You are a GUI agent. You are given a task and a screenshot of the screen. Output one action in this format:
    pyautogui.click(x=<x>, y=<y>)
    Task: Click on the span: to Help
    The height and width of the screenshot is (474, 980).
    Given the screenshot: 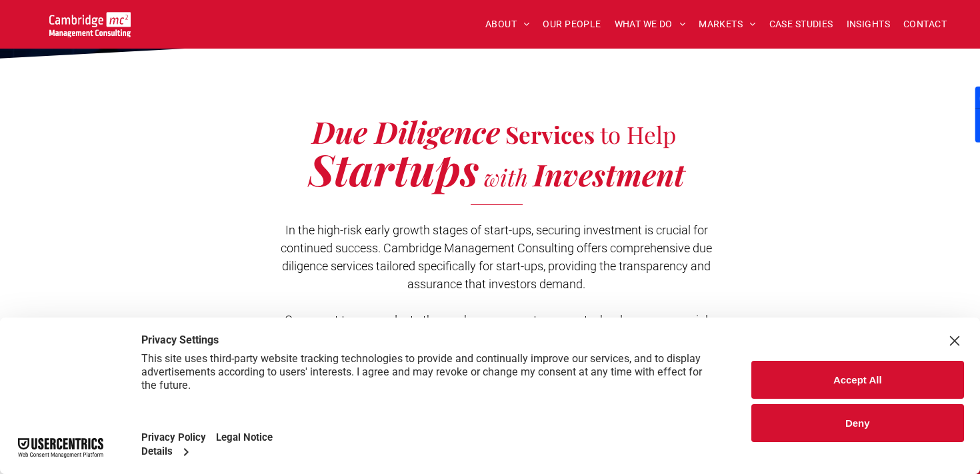 What is the action you would take?
    pyautogui.click(x=638, y=134)
    